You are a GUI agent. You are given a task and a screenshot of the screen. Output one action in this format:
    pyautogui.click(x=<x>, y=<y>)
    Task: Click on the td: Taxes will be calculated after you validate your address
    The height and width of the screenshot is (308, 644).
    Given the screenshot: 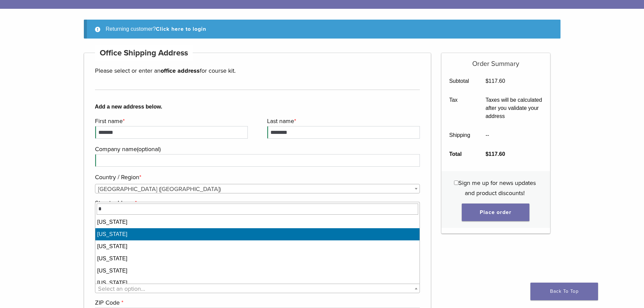 What is the action you would take?
    pyautogui.click(x=514, y=108)
    